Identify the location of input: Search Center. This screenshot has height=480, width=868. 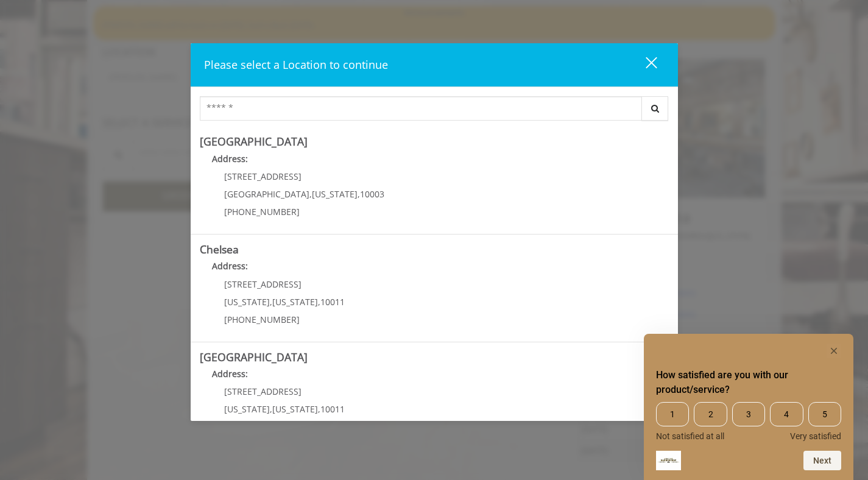
(421, 109).